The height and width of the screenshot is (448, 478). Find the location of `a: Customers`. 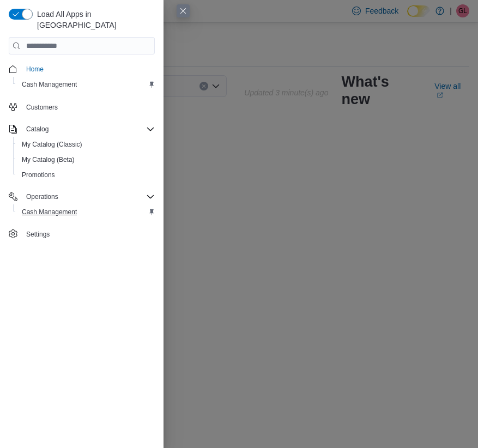

a: Customers is located at coordinates (42, 107).